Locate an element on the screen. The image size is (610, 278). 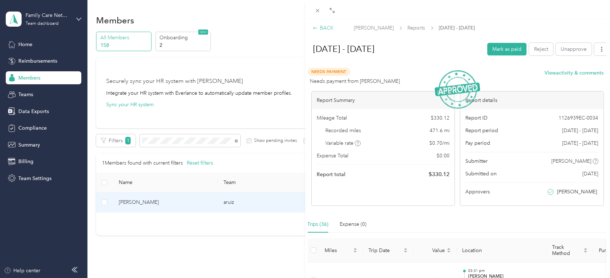
button: Reject is located at coordinates (541, 49).